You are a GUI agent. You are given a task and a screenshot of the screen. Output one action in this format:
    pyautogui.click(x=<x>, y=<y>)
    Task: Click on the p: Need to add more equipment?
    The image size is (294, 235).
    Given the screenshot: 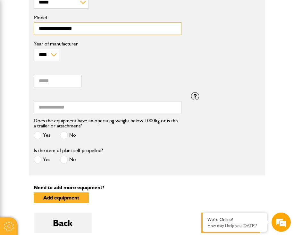 What is the action you would take?
    pyautogui.click(x=147, y=188)
    